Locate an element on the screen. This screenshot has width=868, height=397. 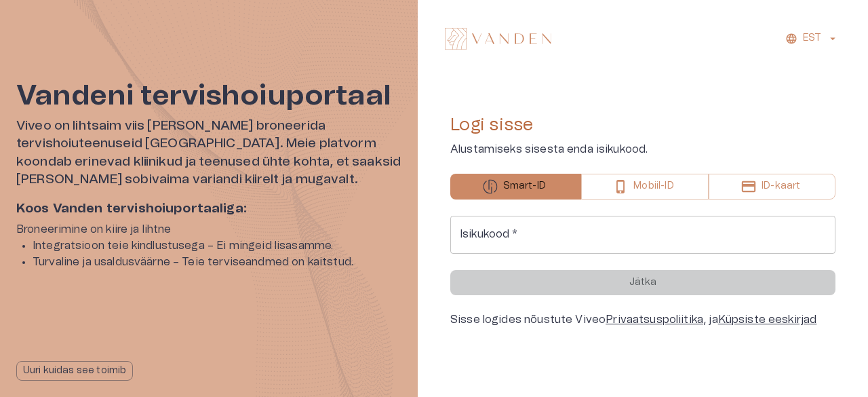
p: Alustamiseks sisesta enda isikukood. is located at coordinates (643, 149).